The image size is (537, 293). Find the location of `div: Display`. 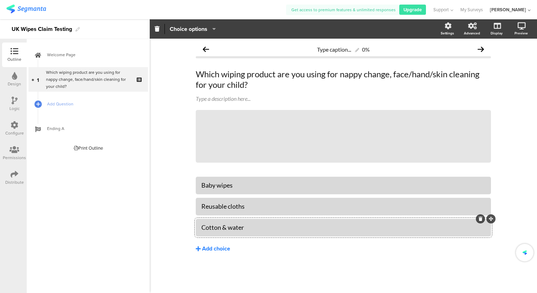

div: Display is located at coordinates (497, 33).